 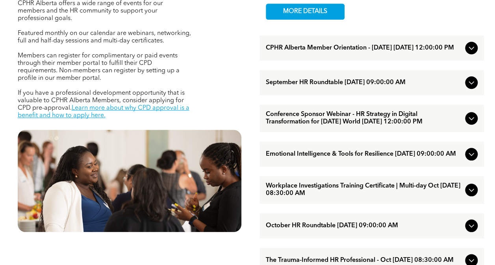 I want to click on a: Learn more about why CPD approval is a benefit and how to apply here., so click(x=104, y=112).